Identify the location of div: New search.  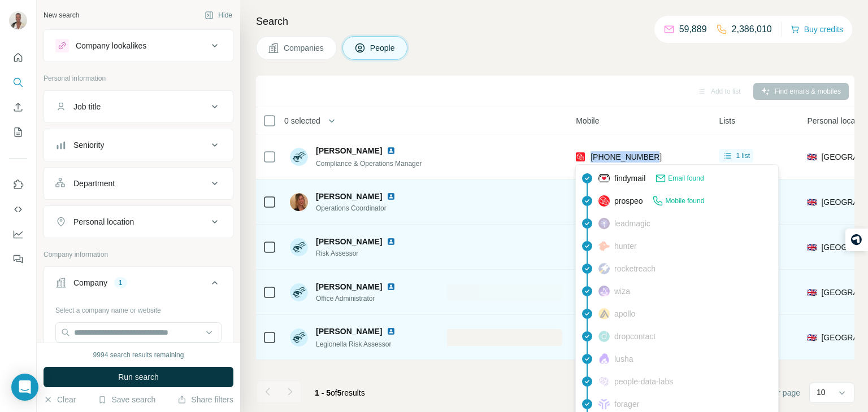
(61, 15).